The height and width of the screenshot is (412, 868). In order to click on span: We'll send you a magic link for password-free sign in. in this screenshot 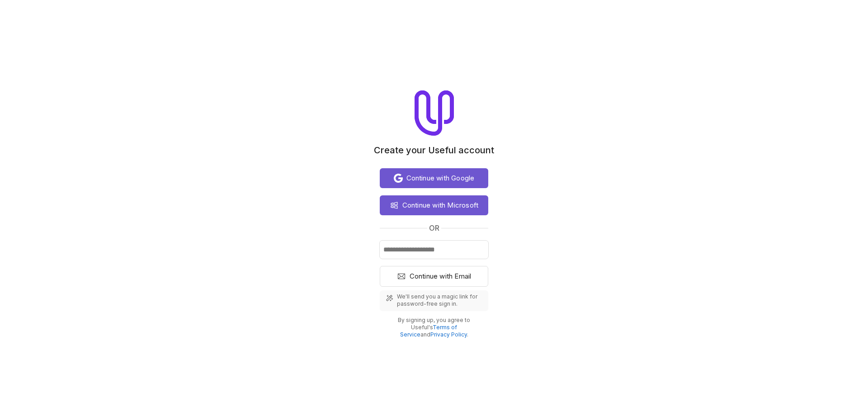, I will do `click(440, 300)`.